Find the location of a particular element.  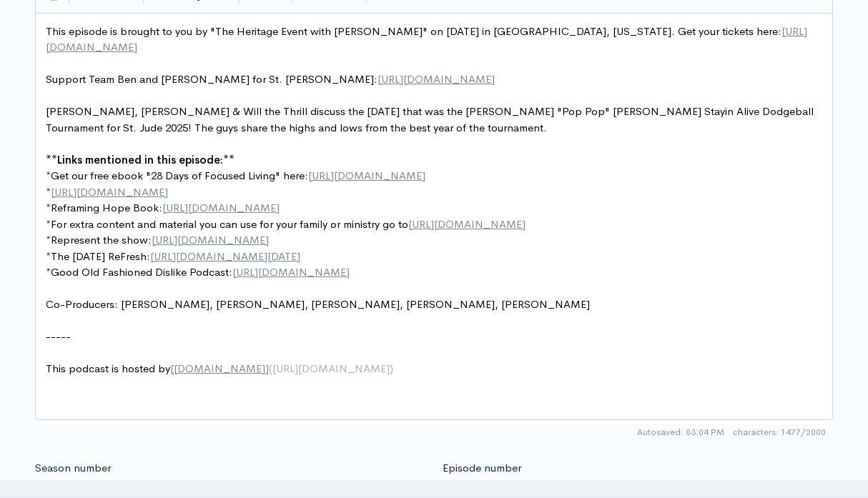

span: Reframing Hope Book: is located at coordinates (106, 207).